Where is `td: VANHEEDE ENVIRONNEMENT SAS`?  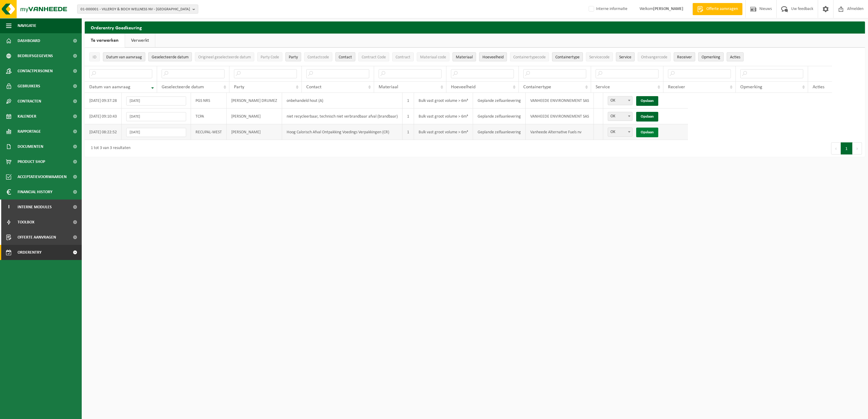 td: VANHEEDE ENVIRONNEMENT SAS is located at coordinates (559, 101).